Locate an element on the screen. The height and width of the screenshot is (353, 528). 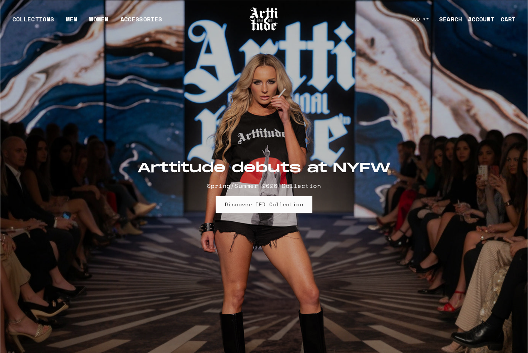
div: COLLECTIONS is located at coordinates (33, 22).